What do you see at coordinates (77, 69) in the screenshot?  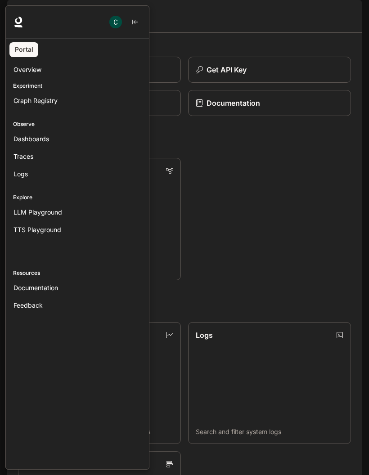 I see `a: Overview` at bounding box center [77, 69].